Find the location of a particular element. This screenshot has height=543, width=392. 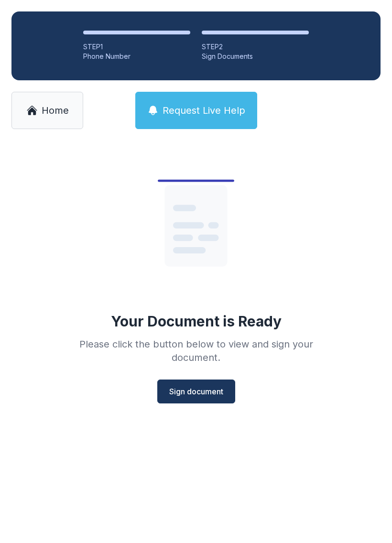

div: Sign Documents is located at coordinates (255, 56).